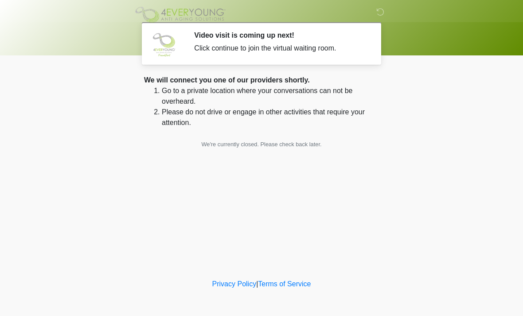 This screenshot has width=523, height=316. What do you see at coordinates (261, 144) in the screenshot?
I see `small: We're currently closed. Please check back later.` at bounding box center [261, 144].